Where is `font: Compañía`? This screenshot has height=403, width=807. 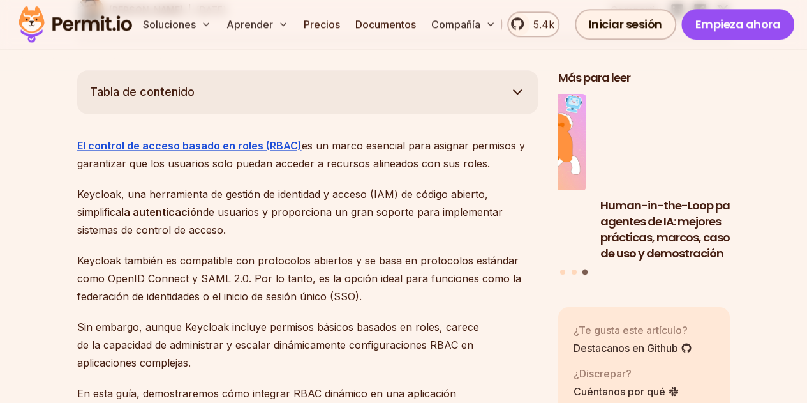 font: Compañía is located at coordinates (456, 24).